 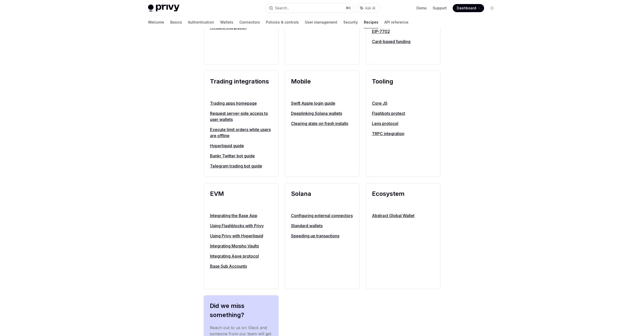 What do you see at coordinates (241, 166) in the screenshot?
I see `a: Telegram trading bot guide` at bounding box center [241, 166].